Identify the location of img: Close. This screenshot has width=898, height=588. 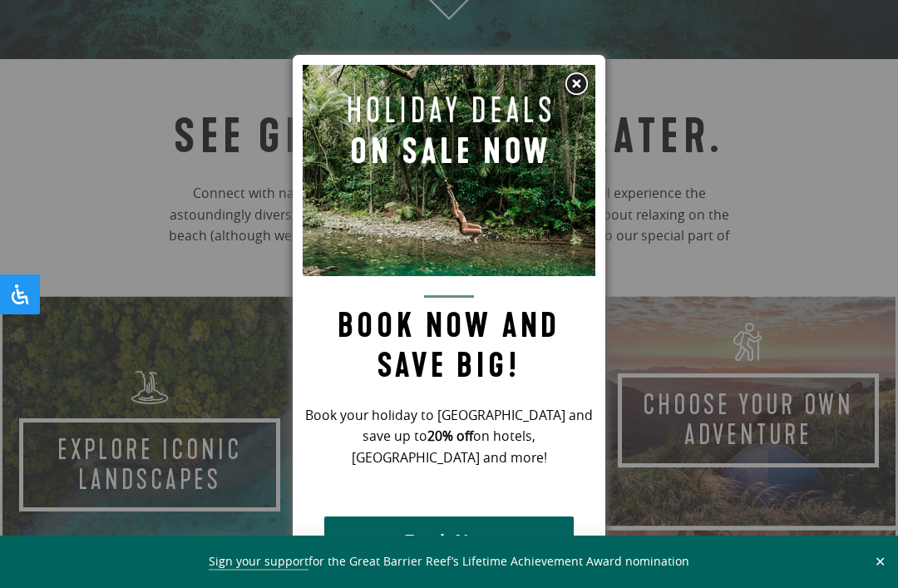
(577, 84).